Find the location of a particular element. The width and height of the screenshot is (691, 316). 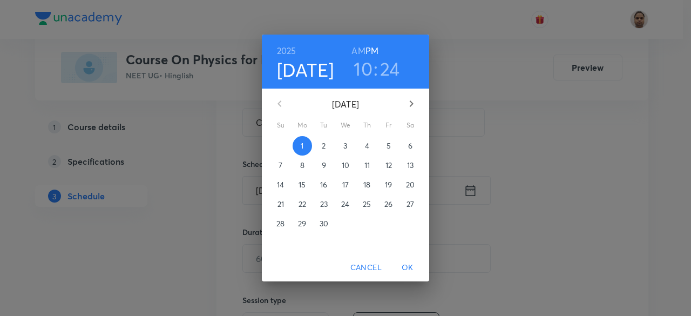

button: 1 is located at coordinates (302, 146).